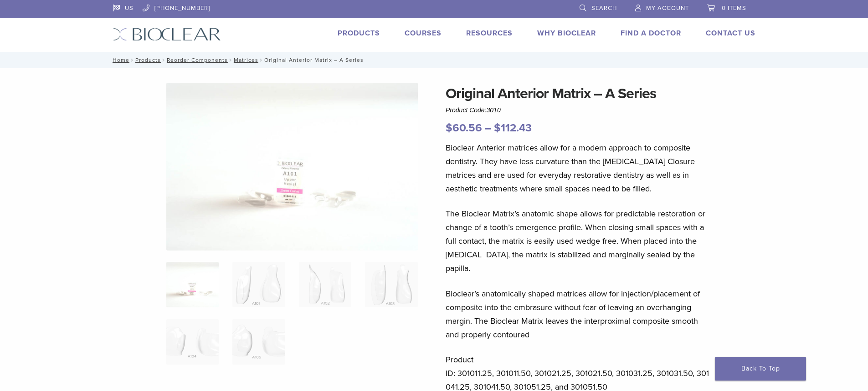 The height and width of the screenshot is (391, 868). I want to click on a: Find A Doctor, so click(651, 34).